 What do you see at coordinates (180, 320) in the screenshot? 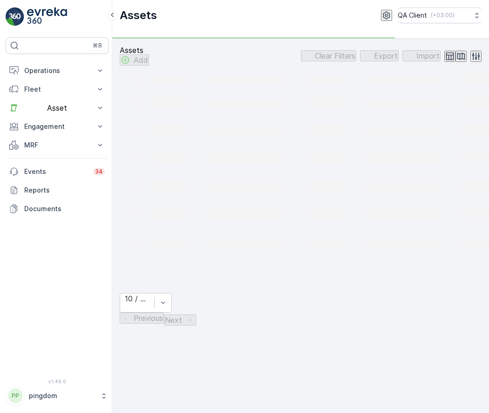
I see `button: Next` at bounding box center [180, 320].